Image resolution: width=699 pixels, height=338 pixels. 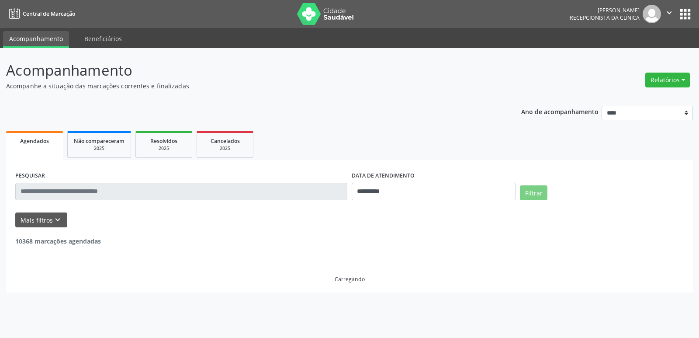 What do you see at coordinates (533, 193) in the screenshot?
I see `button: Filtrar` at bounding box center [533, 193].